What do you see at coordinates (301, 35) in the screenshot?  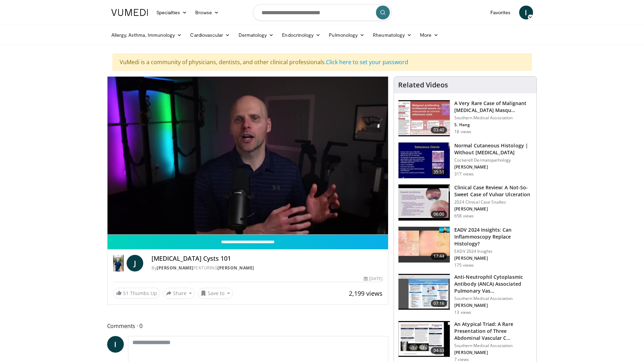 I see `a: Endocrinology` at bounding box center [301, 35].